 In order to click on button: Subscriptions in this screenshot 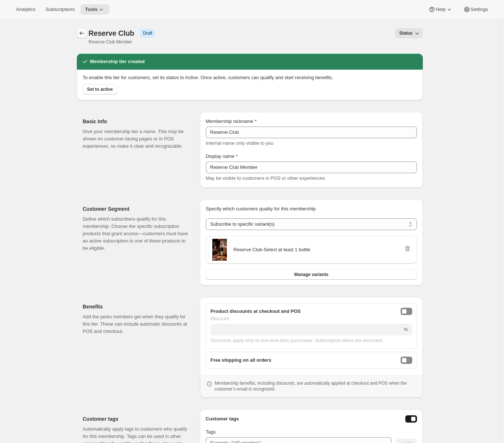, I will do `click(60, 9)`.